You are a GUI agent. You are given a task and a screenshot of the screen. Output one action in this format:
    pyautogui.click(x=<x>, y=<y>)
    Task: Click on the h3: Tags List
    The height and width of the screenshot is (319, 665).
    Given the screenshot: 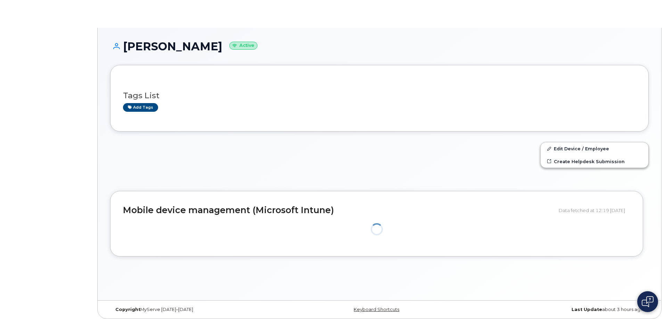 What is the action you would take?
    pyautogui.click(x=380, y=96)
    